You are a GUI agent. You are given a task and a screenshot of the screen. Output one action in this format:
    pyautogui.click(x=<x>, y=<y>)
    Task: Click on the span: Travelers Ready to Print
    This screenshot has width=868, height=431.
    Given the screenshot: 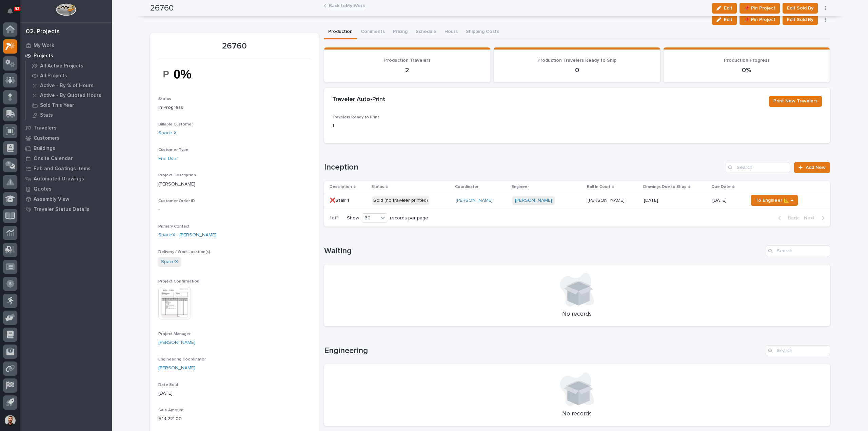 What is the action you would take?
    pyautogui.click(x=356, y=117)
    